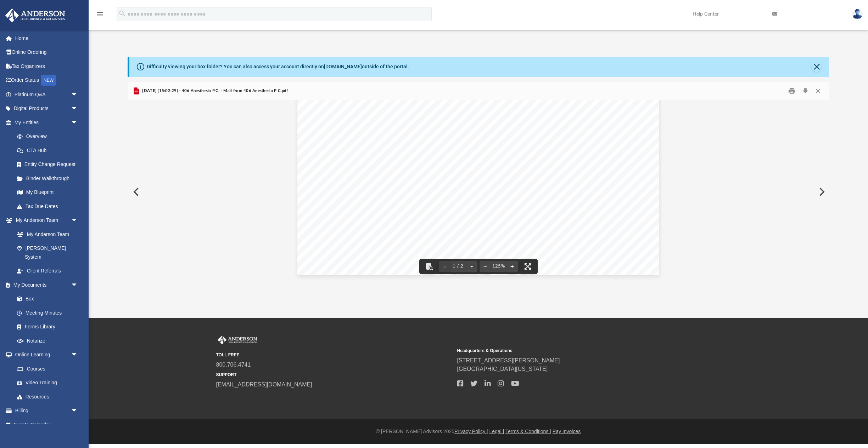 This screenshot has height=448, width=868. Describe the element at coordinates (472, 266) in the screenshot. I see `button: Next page` at that location.